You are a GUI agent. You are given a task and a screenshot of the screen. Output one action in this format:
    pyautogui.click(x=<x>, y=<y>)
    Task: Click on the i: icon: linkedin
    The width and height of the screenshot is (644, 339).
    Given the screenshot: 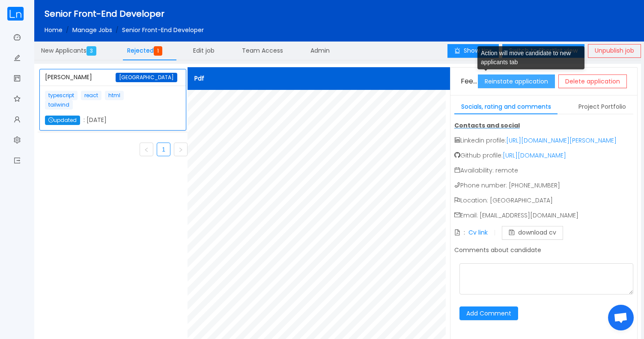 What is the action you would take?
    pyautogui.click(x=457, y=140)
    